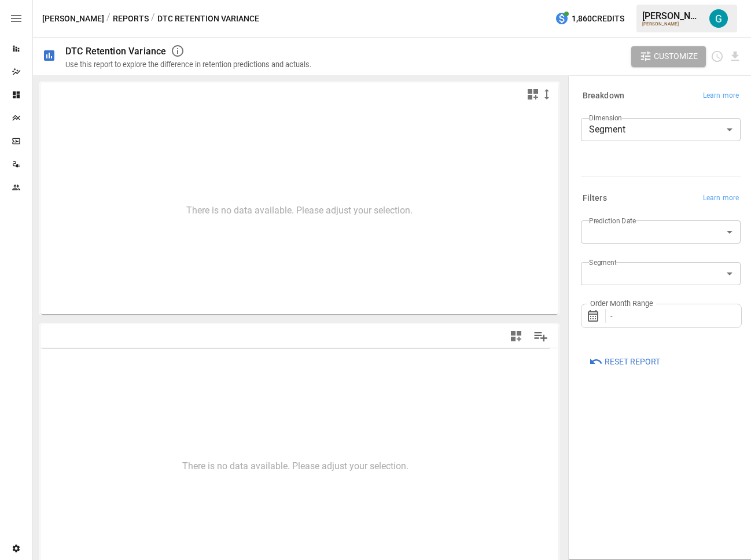  I want to click on button: 1,860Credits, so click(590, 19).